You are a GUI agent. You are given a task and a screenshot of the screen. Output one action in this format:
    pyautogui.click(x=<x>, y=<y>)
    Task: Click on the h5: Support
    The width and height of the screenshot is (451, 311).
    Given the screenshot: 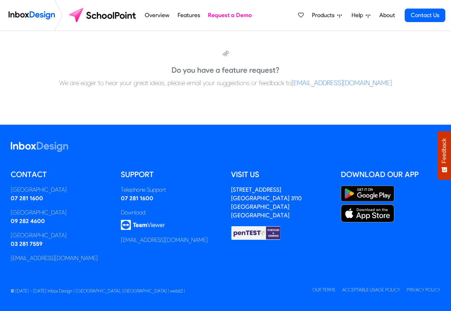 What is the action you would take?
    pyautogui.click(x=170, y=175)
    